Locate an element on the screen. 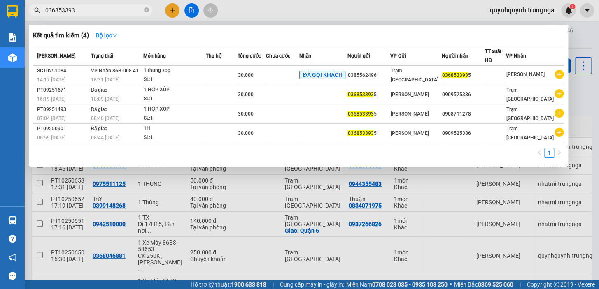 The height and width of the screenshot is (289, 599). img: solution-icon is located at coordinates (12, 37).